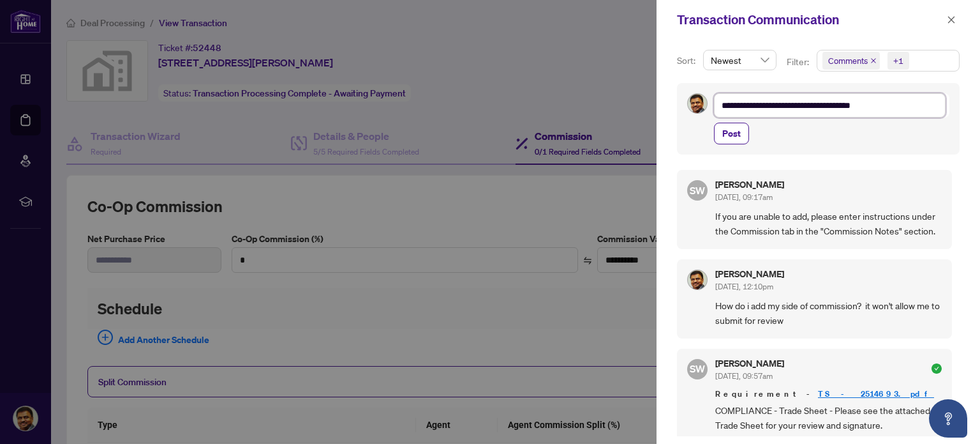  I want to click on span: Requirement -, so click(828, 394).